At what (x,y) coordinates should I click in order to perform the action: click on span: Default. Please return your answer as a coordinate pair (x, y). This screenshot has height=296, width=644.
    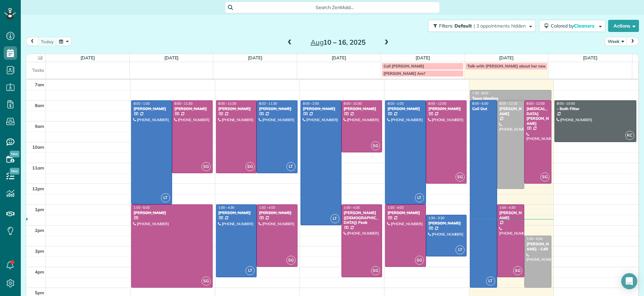
    Looking at the image, I should click on (463, 26).